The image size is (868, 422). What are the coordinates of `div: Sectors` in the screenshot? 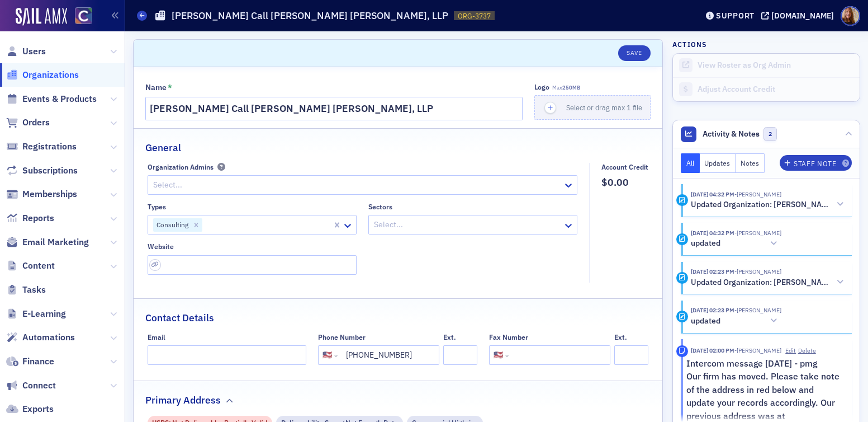 It's located at (380, 206).